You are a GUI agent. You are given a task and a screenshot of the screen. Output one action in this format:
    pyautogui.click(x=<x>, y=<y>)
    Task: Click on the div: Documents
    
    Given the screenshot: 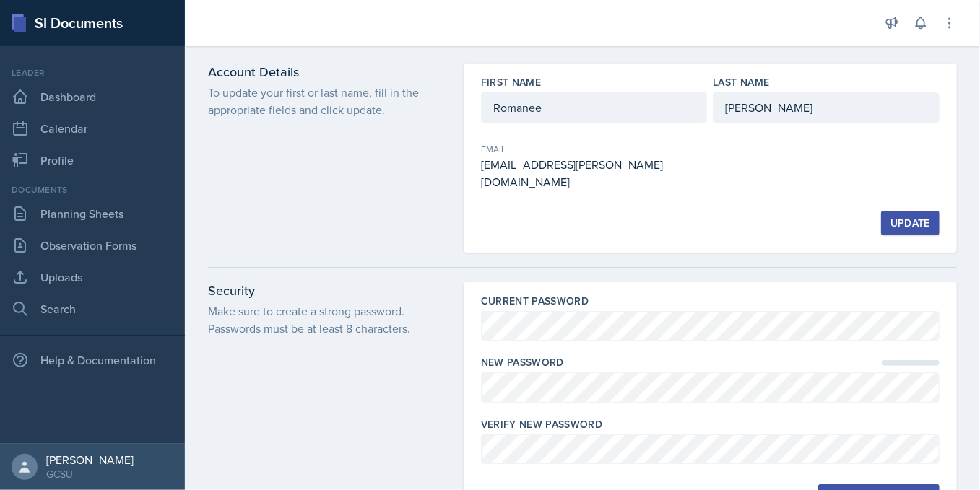 What is the action you would take?
    pyautogui.click(x=92, y=190)
    